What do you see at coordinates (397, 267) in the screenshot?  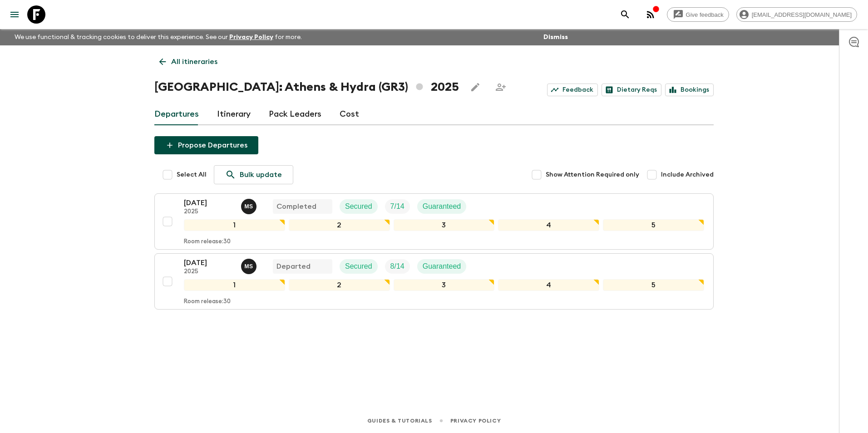 I see `p: 8 / 14` at bounding box center [397, 267].